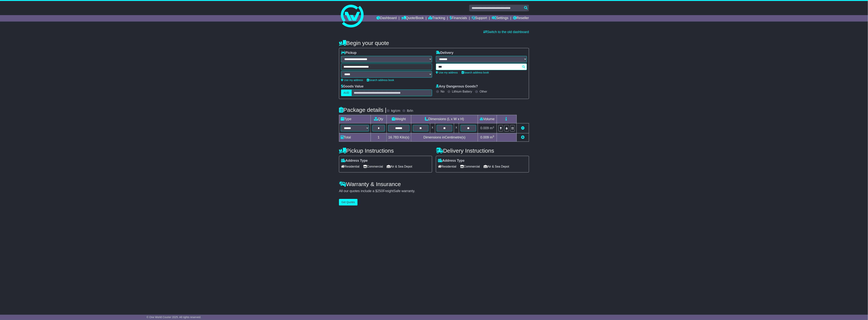  I want to click on h4: Delivery Instructions, so click(482, 150).